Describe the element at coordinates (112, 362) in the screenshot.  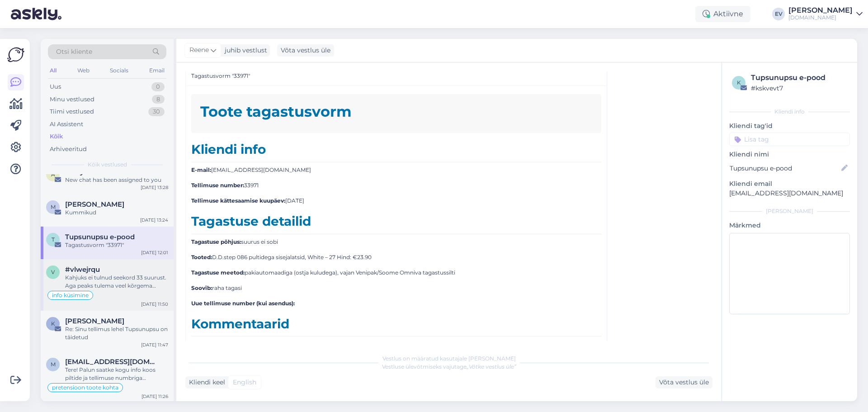
I see `span: mlkoitsalu@gmail.com` at that location.